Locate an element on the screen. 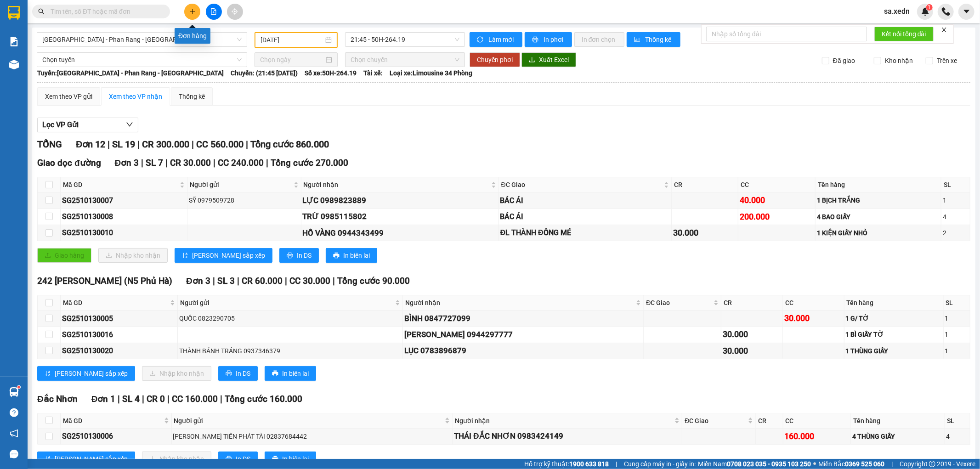  span: file-add is located at coordinates (214, 11).